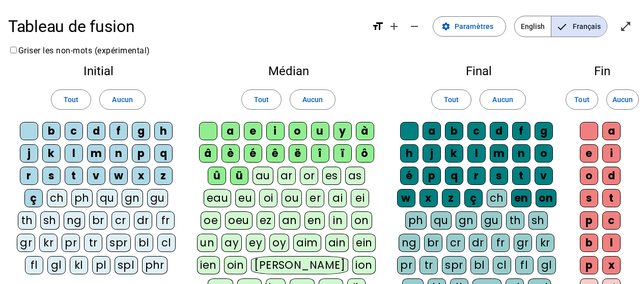 The image size is (644, 284). I want to click on div: oe, so click(211, 220).